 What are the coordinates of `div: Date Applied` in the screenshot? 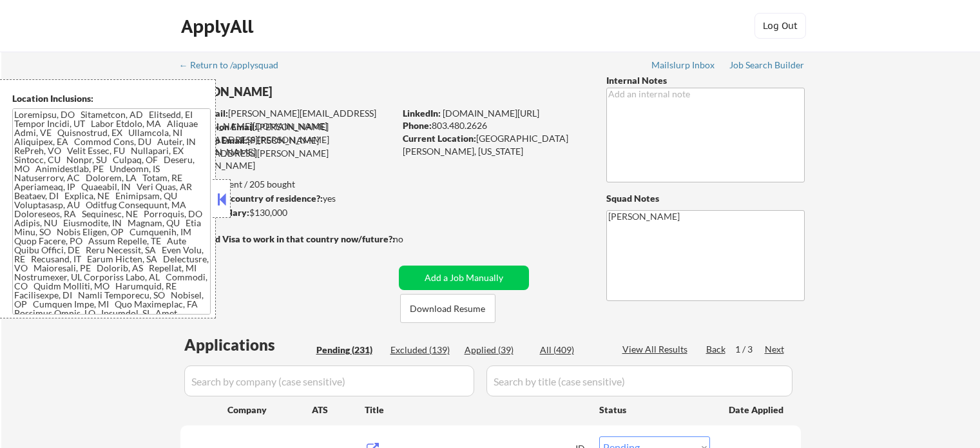 It's located at (757, 410).